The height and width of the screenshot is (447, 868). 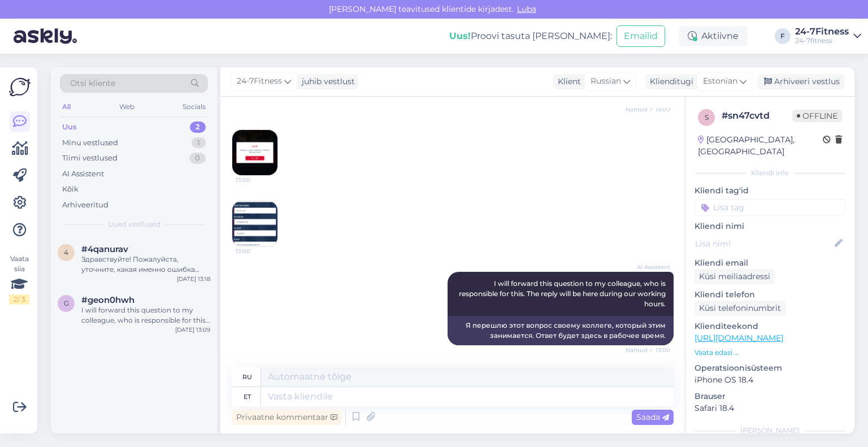 I want to click on div: 24-7Fitness, so click(x=822, y=31).